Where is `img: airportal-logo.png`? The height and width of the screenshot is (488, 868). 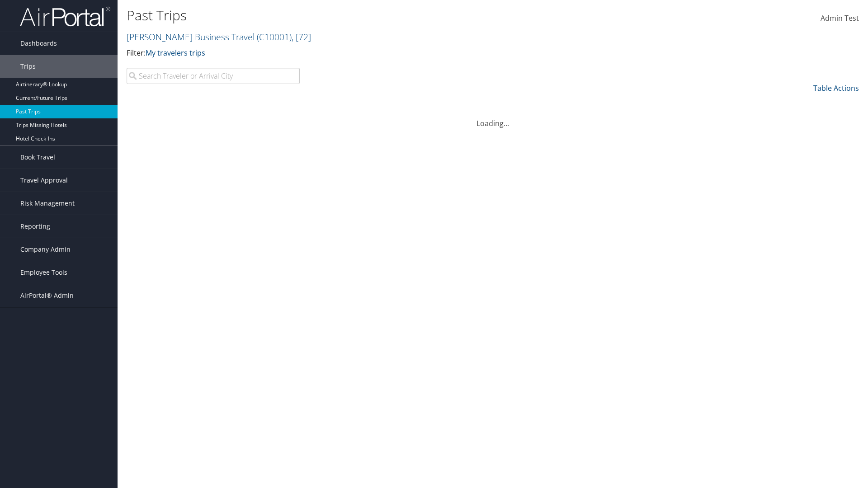
img: airportal-logo.png is located at coordinates (65, 16).